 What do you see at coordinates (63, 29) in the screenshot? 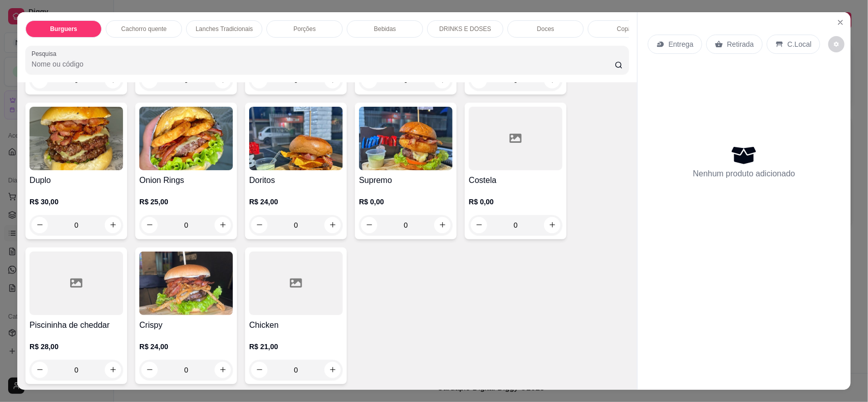
I see `p: Burguers` at bounding box center [63, 29].